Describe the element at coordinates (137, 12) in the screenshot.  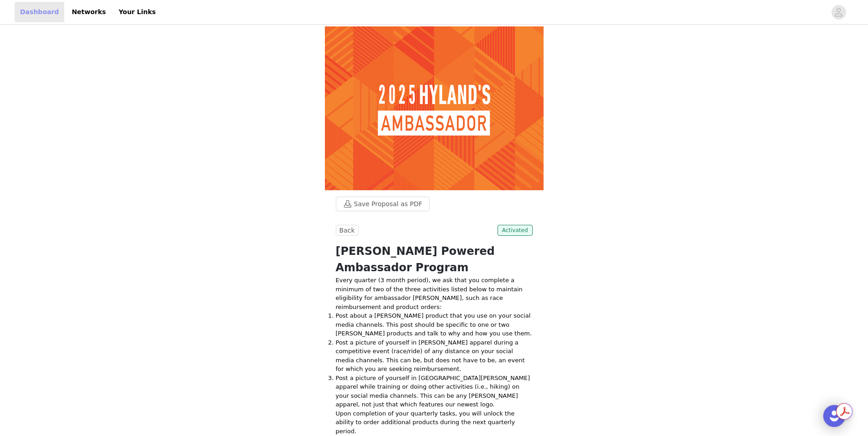
I see `a: Your Links` at that location.